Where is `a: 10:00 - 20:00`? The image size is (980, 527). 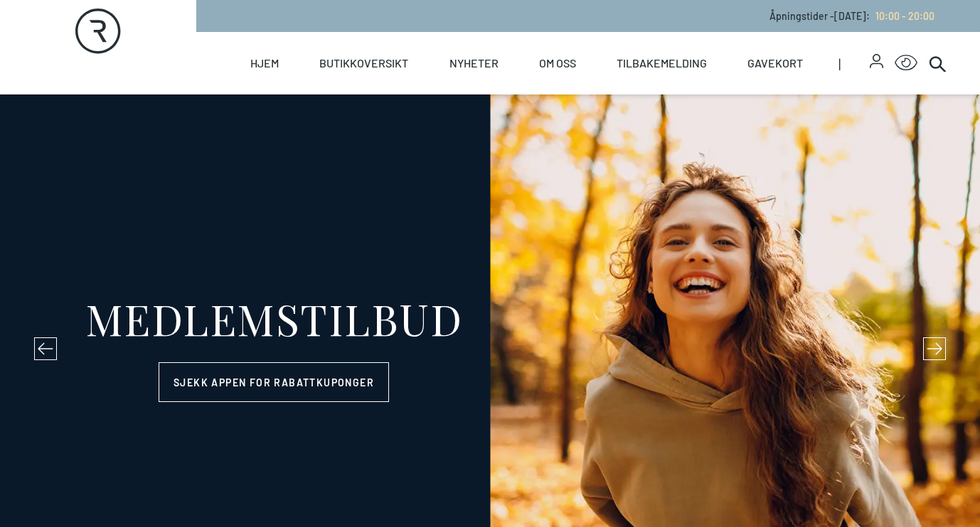
a: 10:00 - 20:00 is located at coordinates (901, 16).